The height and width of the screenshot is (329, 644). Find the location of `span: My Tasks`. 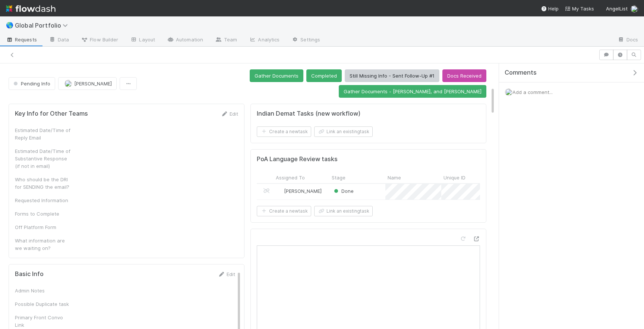

span: My Tasks is located at coordinates (579, 9).